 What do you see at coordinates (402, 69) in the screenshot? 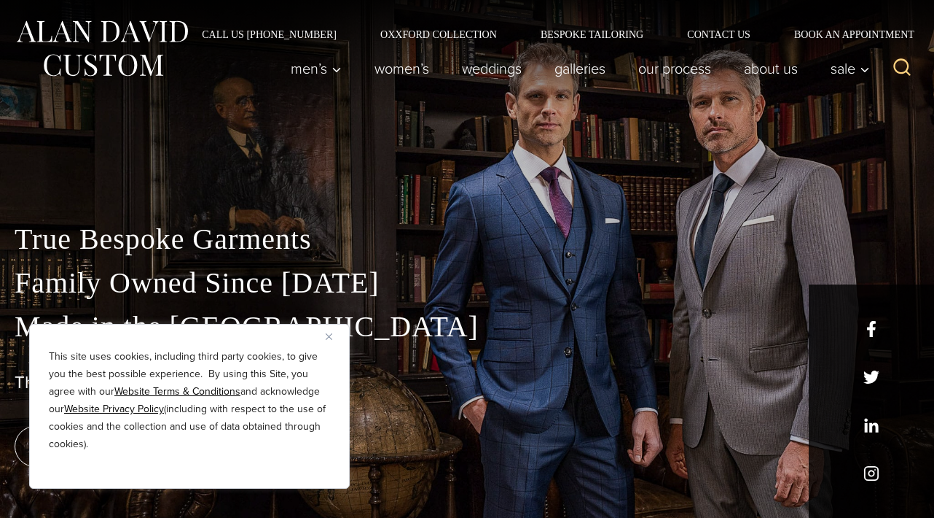
I see `a: Women’s` at bounding box center [402, 69].